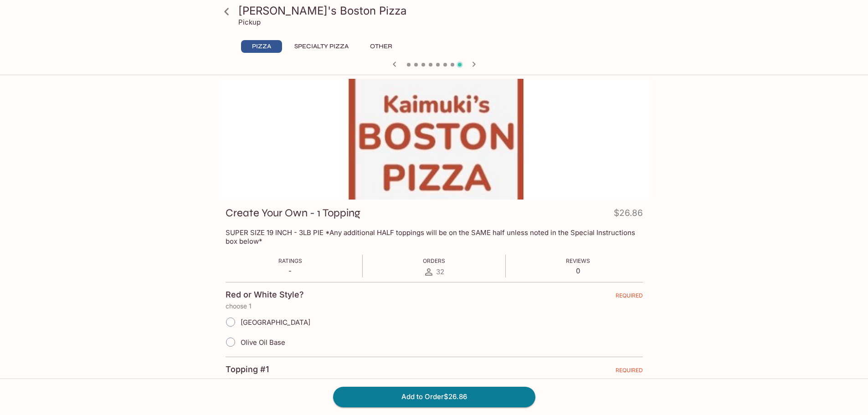 This screenshot has height=415, width=868. Describe the element at coordinates (262, 46) in the screenshot. I see `button: Pizza` at that location.